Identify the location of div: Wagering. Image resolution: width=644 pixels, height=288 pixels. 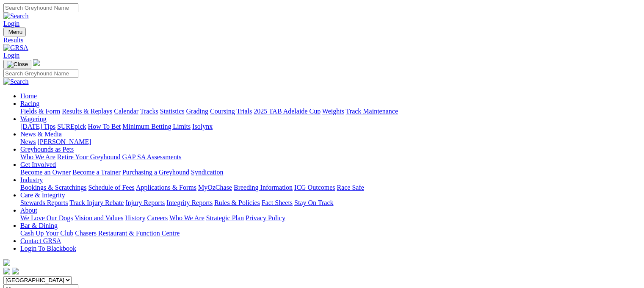
(330, 127).